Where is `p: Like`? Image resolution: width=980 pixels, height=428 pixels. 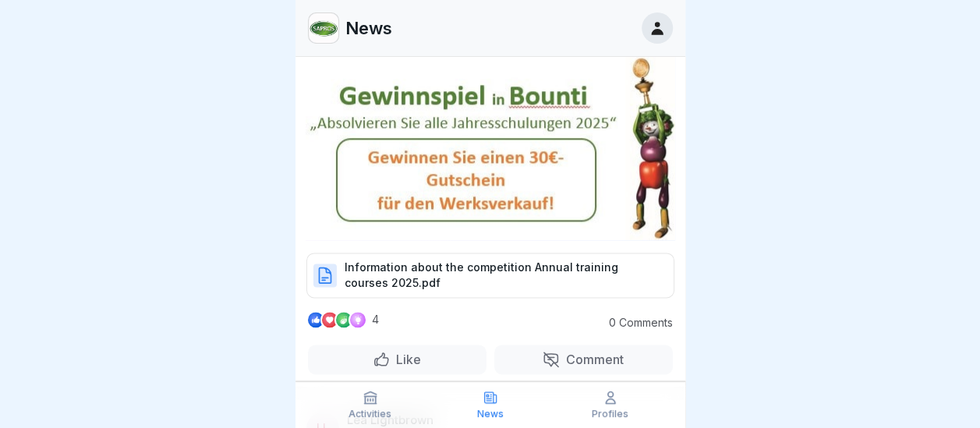 p: Like is located at coordinates (405, 360).